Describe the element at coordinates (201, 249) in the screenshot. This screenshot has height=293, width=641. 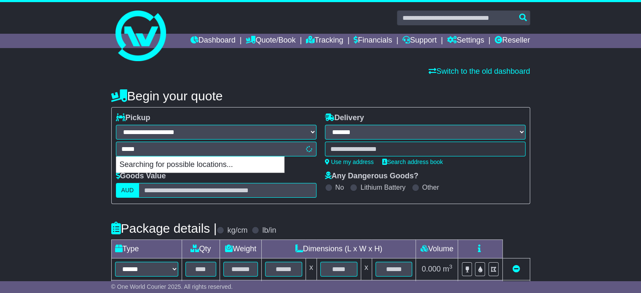
I see `td: Qty` at that location.